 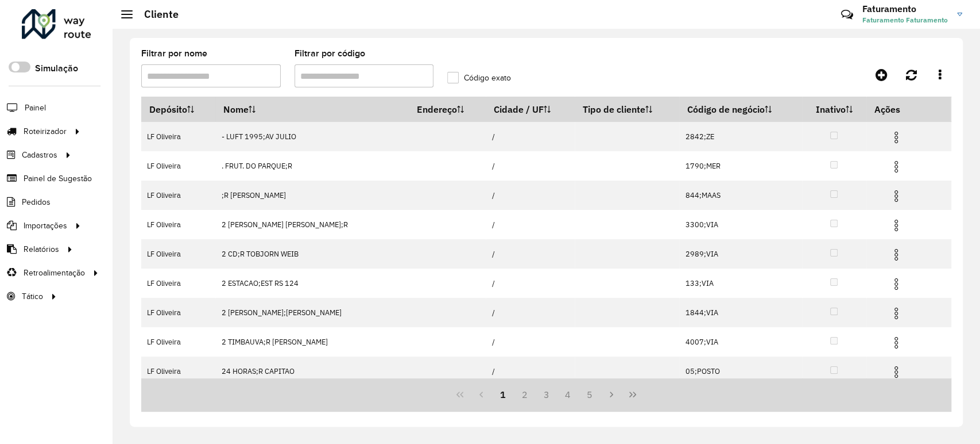 What do you see at coordinates (901, 109) in the screenshot?
I see `th: Ações` at bounding box center [901, 109].